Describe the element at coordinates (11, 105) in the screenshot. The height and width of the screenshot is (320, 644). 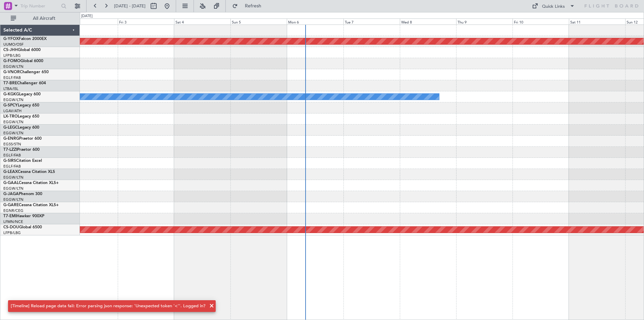
I see `span: G-SPCY` at that location.